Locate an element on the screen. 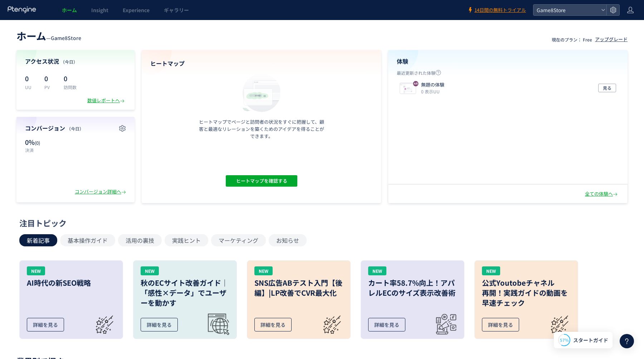  p: 決済 is located at coordinates (49, 150).